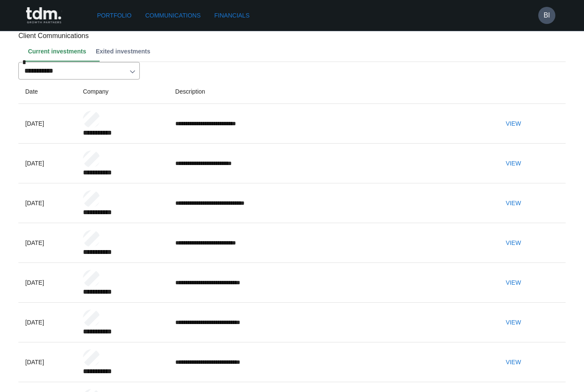 The image size is (584, 392). What do you see at coordinates (547, 16) in the screenshot?
I see `button: BI` at bounding box center [547, 16].